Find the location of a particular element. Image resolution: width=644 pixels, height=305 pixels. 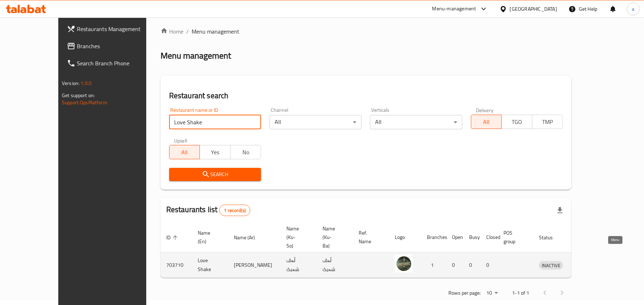

th: Branches is located at coordinates (434, 237).